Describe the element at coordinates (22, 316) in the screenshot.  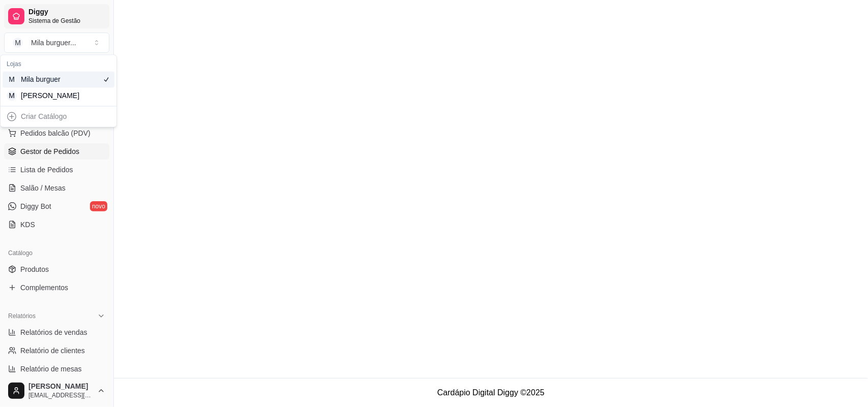
I see `span: Relatórios` at that location.